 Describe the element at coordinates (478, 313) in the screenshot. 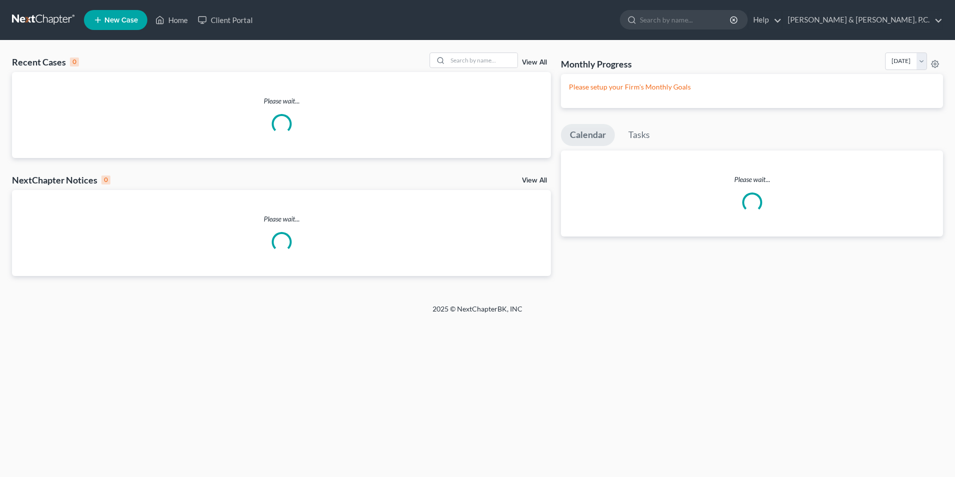

I see `div: 2025 © NextChapterBK, INC` at that location.